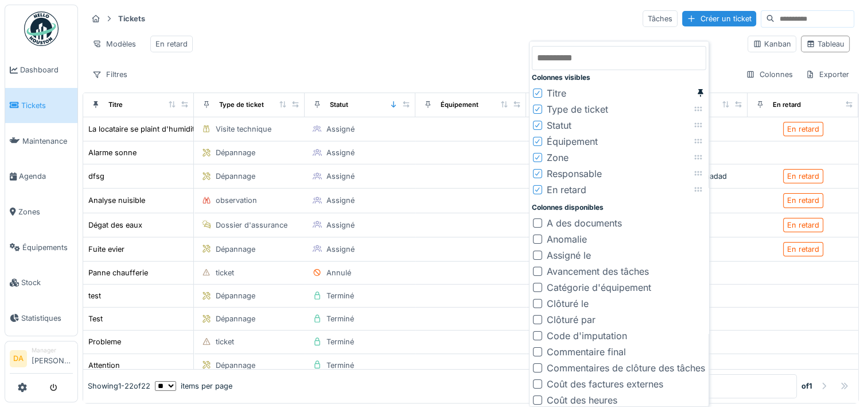 The width and height of the screenshot is (868, 407). What do you see at coordinates (828, 74) in the screenshot?
I see `div: Exporter` at bounding box center [828, 74].